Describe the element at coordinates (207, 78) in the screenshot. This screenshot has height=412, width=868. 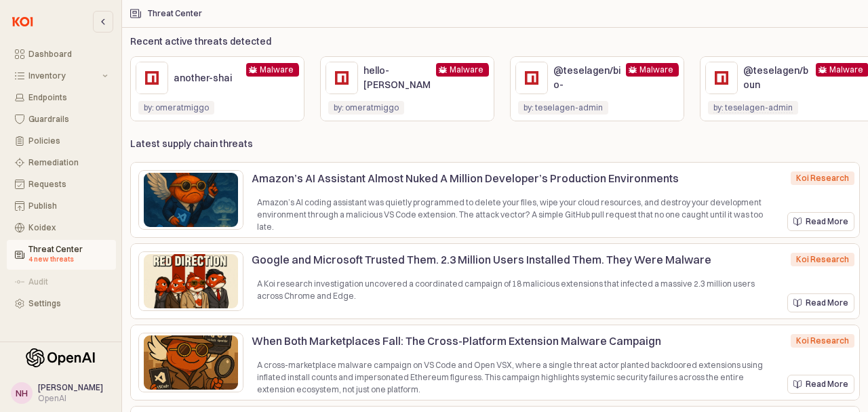
I see `p: another-shai` at that location.